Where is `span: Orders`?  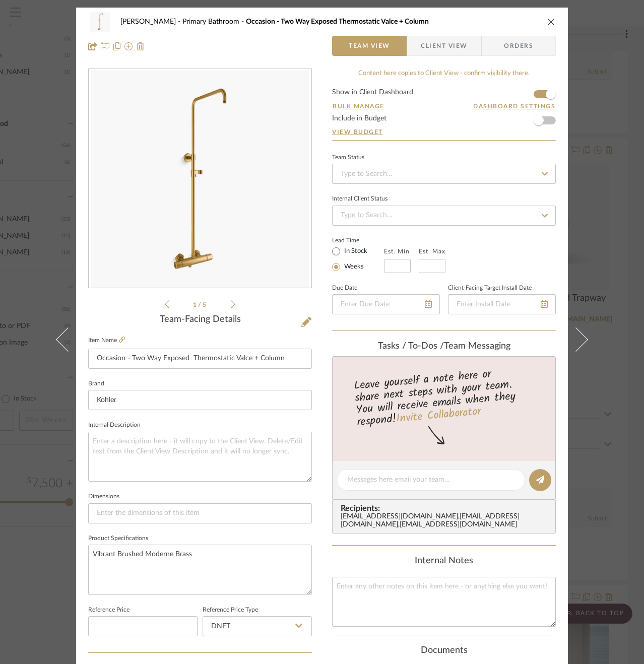
span: Orders is located at coordinates (519, 46).